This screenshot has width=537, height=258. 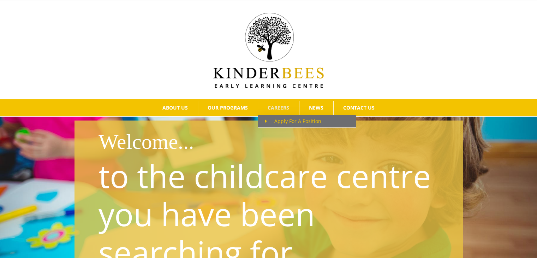 What do you see at coordinates (293, 121) in the screenshot?
I see `span: Apply For A Position` at bounding box center [293, 121].